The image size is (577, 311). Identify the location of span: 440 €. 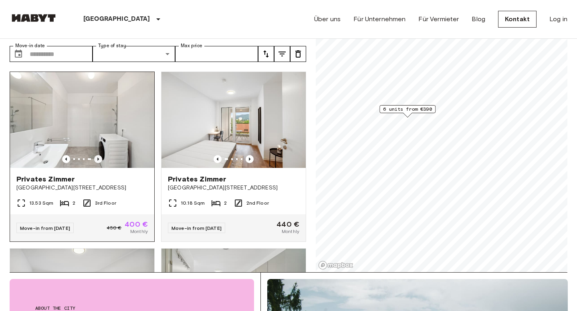
(287, 225).